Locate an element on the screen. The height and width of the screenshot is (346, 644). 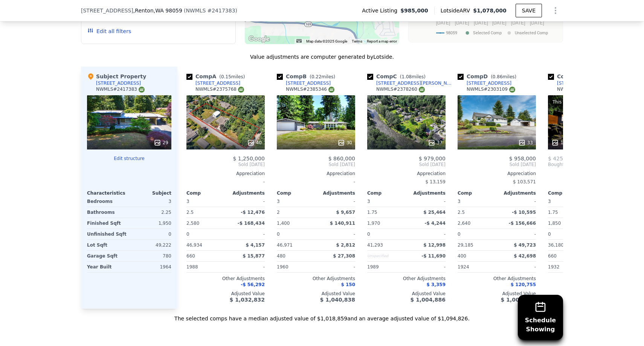
span: $ 1,003,914 is located at coordinates (518, 300).